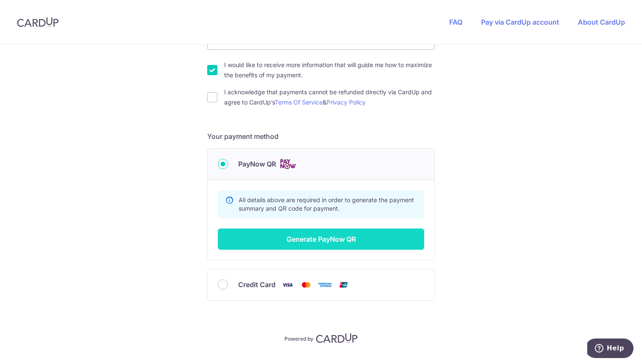 This screenshot has height=364, width=642. I want to click on button: Generate PayNow QR, so click(321, 239).